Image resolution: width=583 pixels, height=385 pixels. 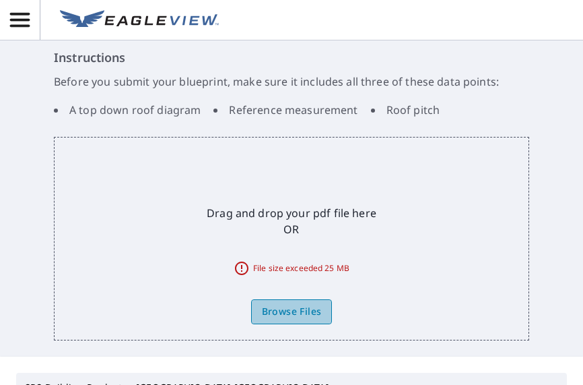 I want to click on p: File size exceeded 25 MB, so click(x=292, y=268).